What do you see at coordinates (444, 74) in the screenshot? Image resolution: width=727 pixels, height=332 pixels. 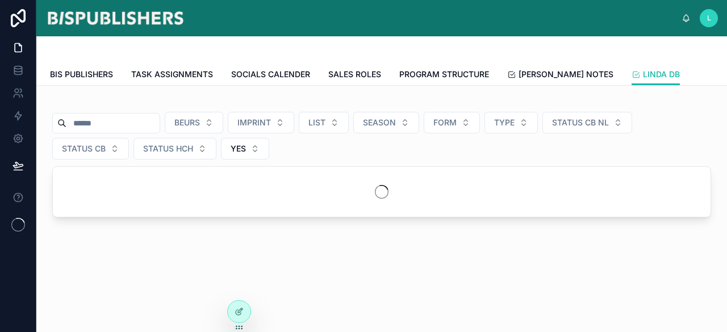 I see `span: PROGRAM STRUCTURE` at bounding box center [444, 74].